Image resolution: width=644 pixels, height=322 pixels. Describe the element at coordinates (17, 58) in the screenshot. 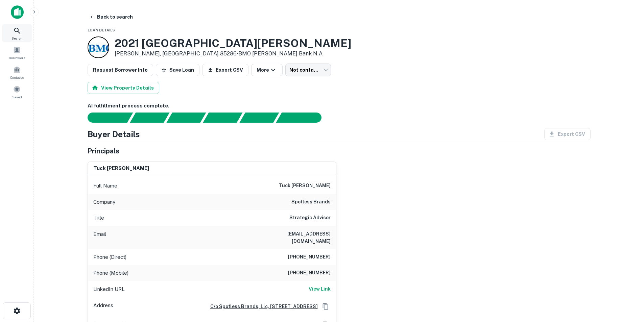

I see `span: Borrowers` at that location.